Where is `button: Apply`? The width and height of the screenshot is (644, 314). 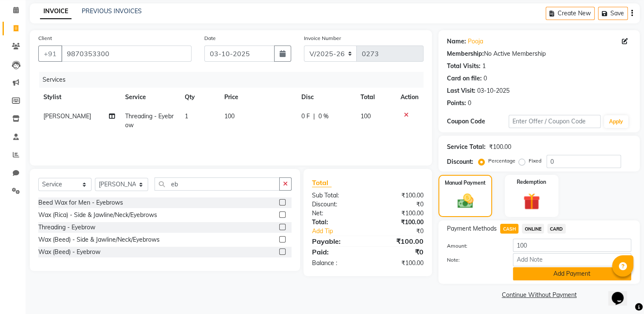
button: Apply is located at coordinates (616, 122).